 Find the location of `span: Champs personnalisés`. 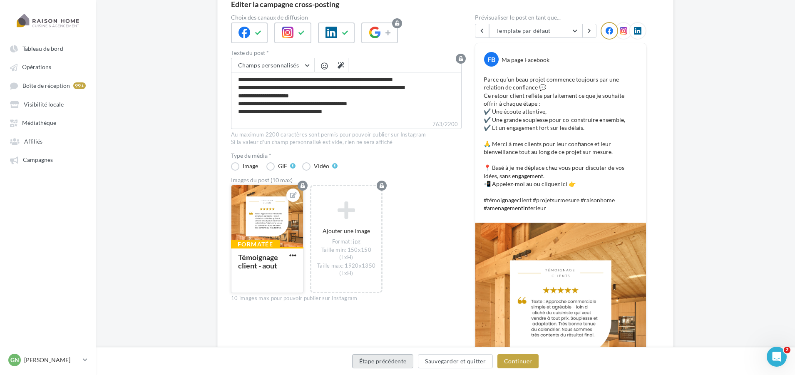

span: Champs personnalisés is located at coordinates (268, 65).